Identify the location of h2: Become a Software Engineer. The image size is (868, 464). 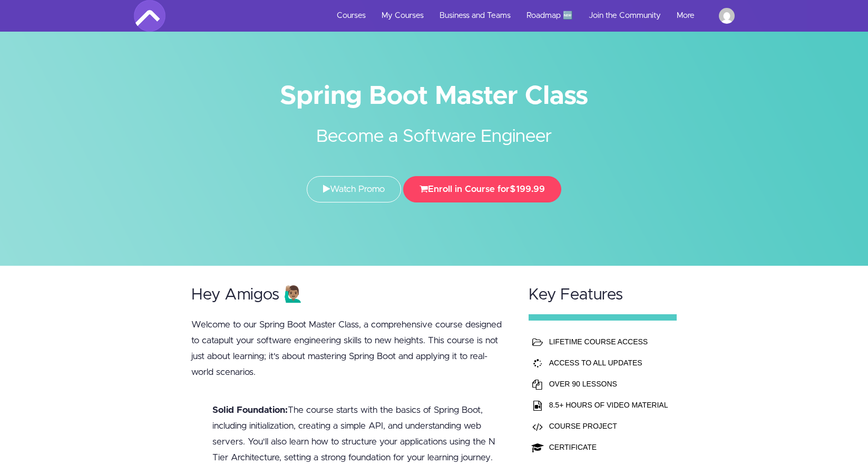
(434, 129).